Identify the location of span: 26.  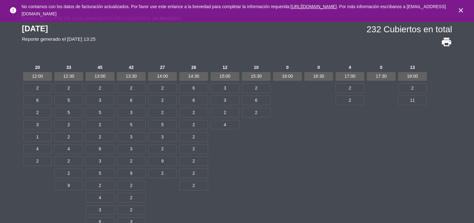
(194, 67).